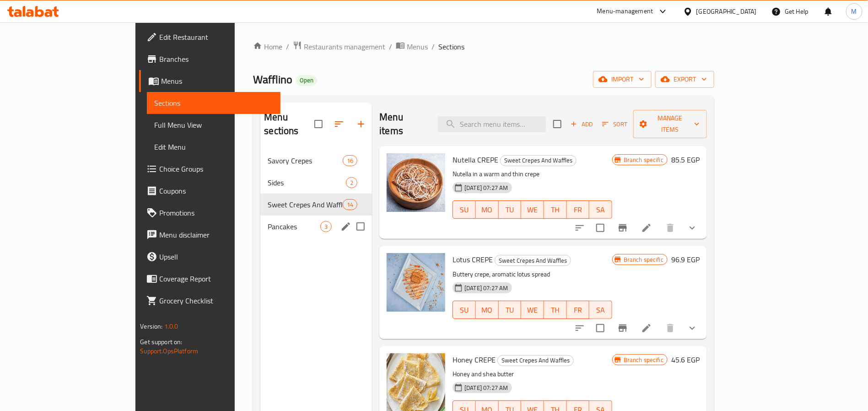 The width and height of the screenshot is (868, 411). What do you see at coordinates (307, 183) in the screenshot?
I see `span: Sides` at bounding box center [307, 183].